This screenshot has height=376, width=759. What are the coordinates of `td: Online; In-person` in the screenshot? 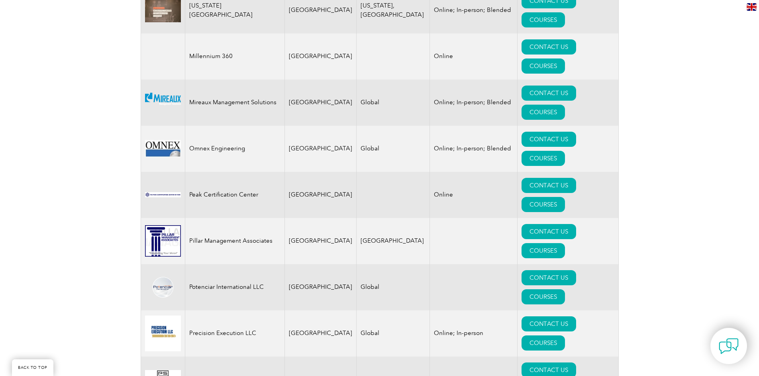 It's located at (473, 334).